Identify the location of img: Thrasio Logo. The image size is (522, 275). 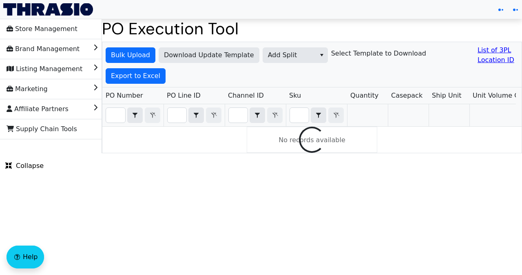
(48, 9).